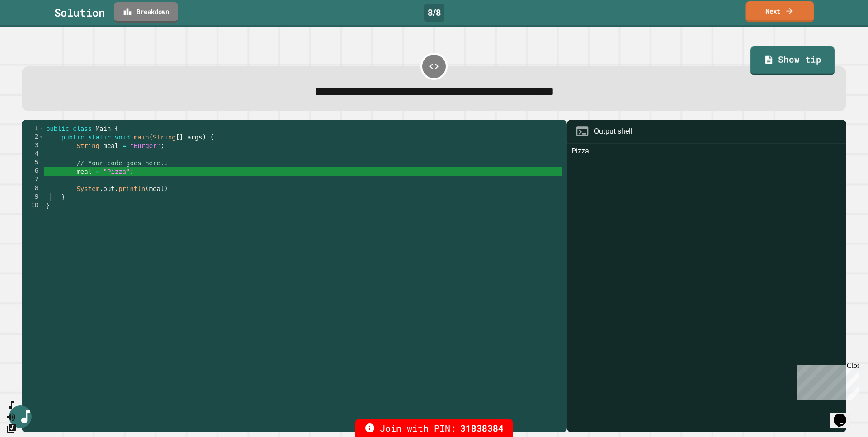  What do you see at coordinates (41, 137) in the screenshot?
I see `span: Toggle code folding, rows 2 through 9` at bounding box center [41, 137].